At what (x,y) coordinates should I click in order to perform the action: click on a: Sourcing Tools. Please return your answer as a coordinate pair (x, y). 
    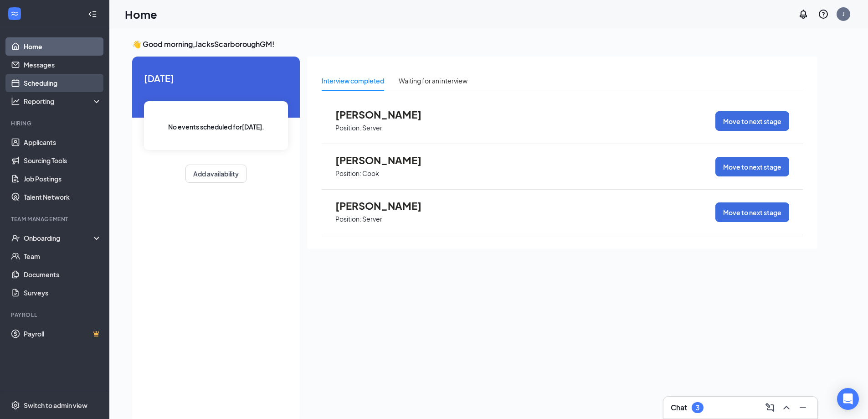
    Looking at the image, I should click on (62, 160).